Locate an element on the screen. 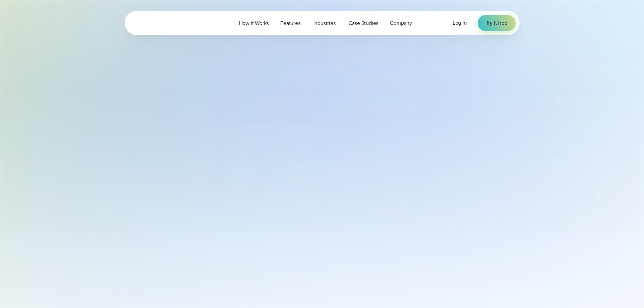 This screenshot has height=308, width=644. span: Try it free is located at coordinates (497, 23).